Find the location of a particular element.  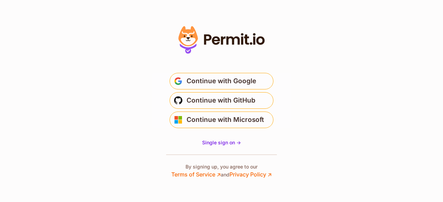

button: Continue with Microsoft is located at coordinates (221, 120).